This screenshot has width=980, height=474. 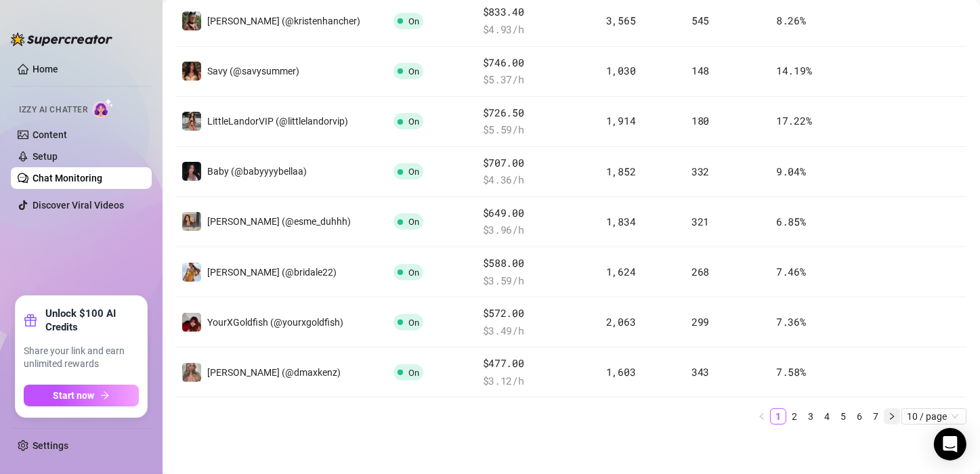 What do you see at coordinates (621, 20) in the screenshot?
I see `span: 3,565` at bounding box center [621, 20].